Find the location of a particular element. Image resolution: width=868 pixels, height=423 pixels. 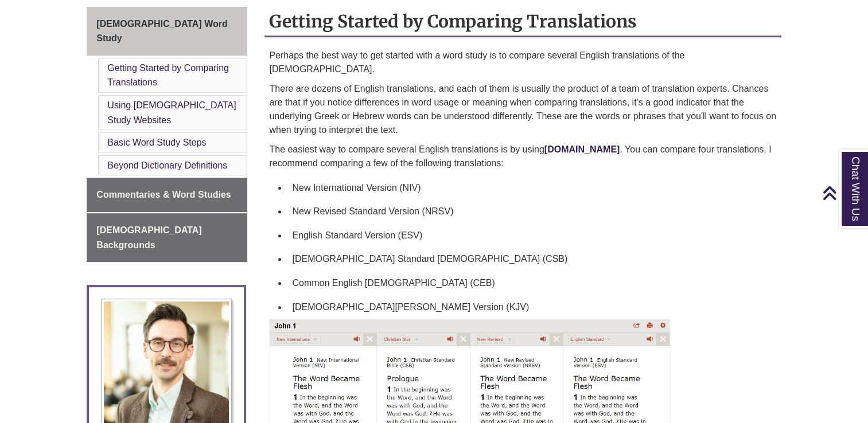

h2: Getting Started by Comparing Translations is located at coordinates (523, 22).